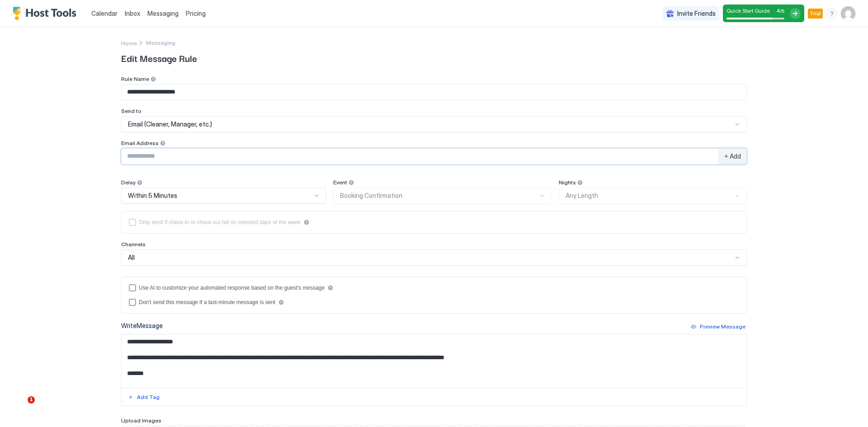 Image resolution: width=868 pixels, height=427 pixels. Describe the element at coordinates (696, 14) in the screenshot. I see `span: Invite Friends` at that location.